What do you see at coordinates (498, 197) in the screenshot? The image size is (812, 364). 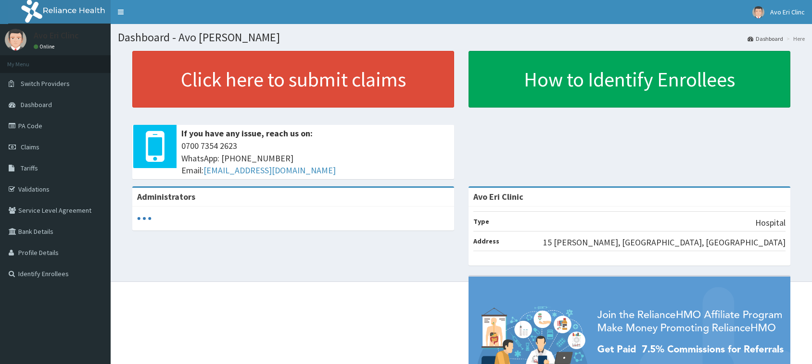 I see `strong: Avo Eri Clinic` at bounding box center [498, 197].